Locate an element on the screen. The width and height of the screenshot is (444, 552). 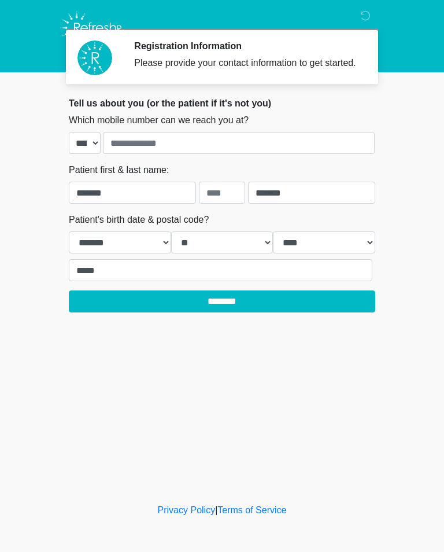
img: Agent Avatar is located at coordinates (95, 58).